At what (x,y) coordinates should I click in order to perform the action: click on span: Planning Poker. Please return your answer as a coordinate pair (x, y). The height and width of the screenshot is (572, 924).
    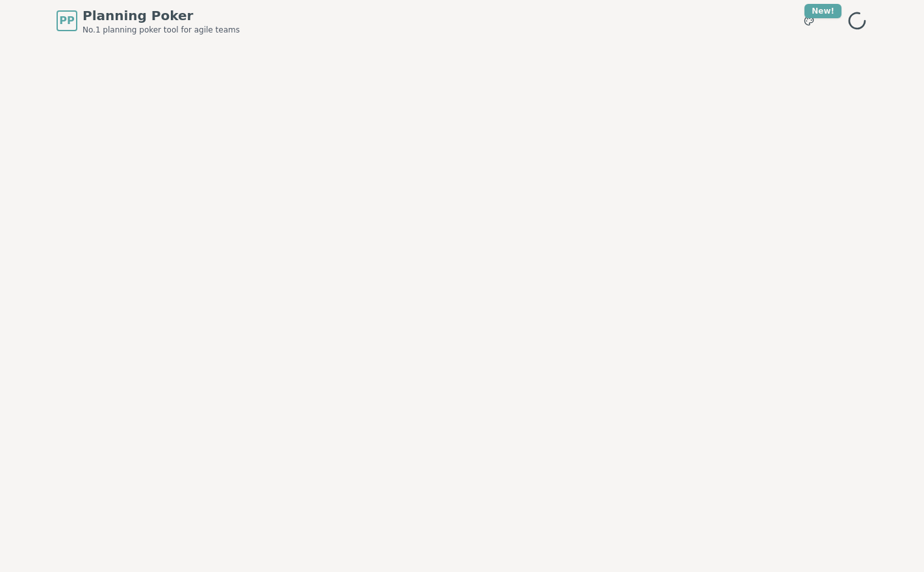
    Looking at the image, I should click on (161, 16).